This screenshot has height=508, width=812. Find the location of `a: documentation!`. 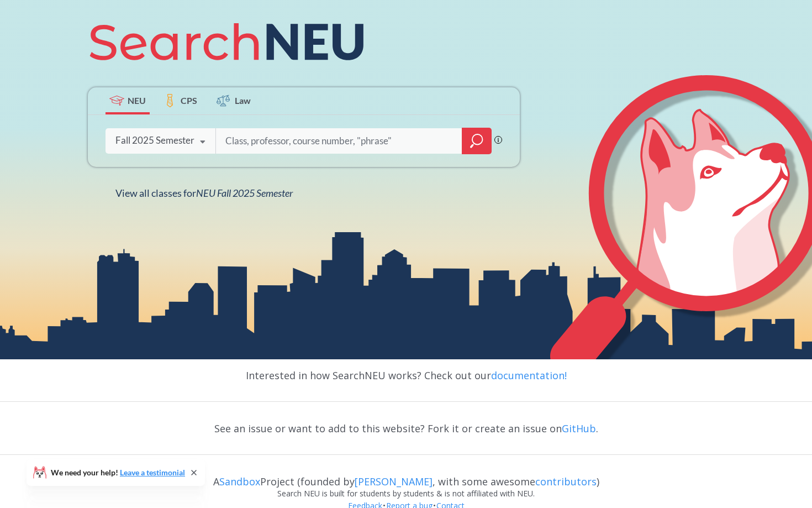

a: documentation! is located at coordinates (529, 375).